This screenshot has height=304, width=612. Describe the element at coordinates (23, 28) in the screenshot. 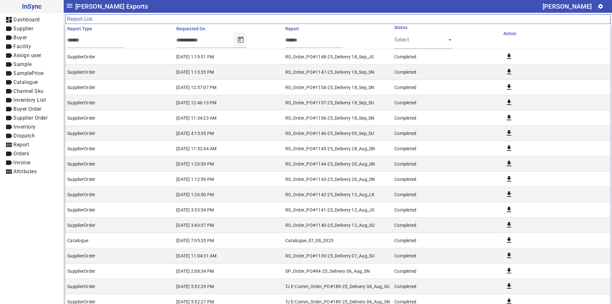

I see `span: Supplier` at that location.